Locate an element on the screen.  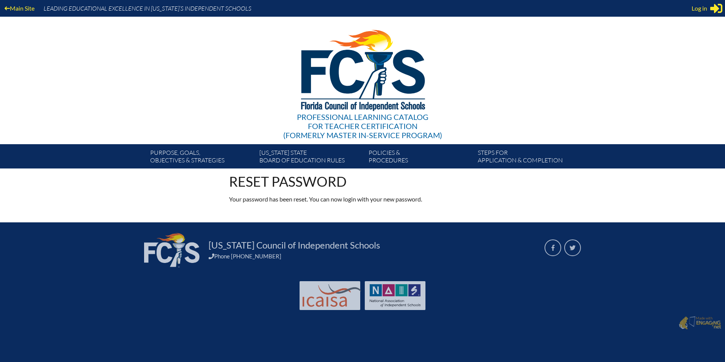
img: FCIS_logo_white is located at coordinates (172, 250).